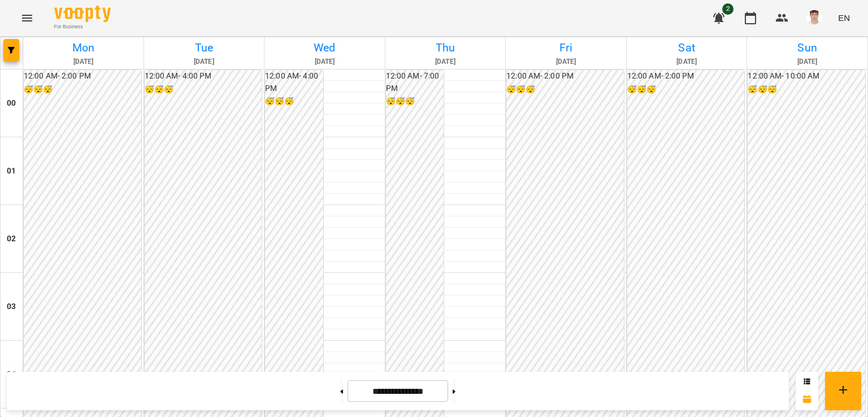 This screenshot has height=417, width=868. What do you see at coordinates (11, 307) in the screenshot?
I see `h6: 03` at bounding box center [11, 307].